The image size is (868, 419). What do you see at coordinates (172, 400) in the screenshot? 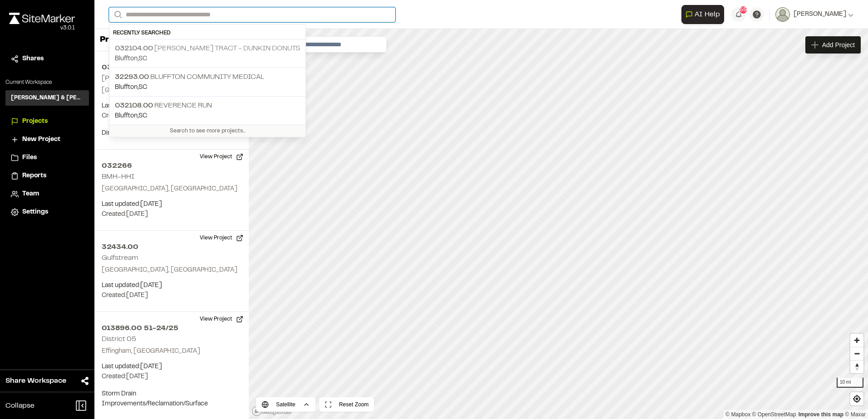
I see `p: Storm Drain Improvements/Reclamation/Surface` at bounding box center [172, 400].